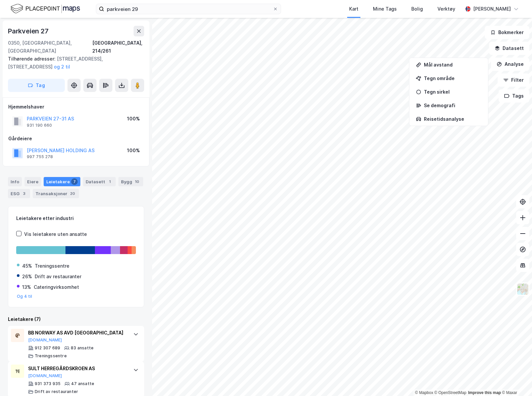 The image size is (532, 396). Describe the element at coordinates (450, 393) in the screenshot. I see `a: OpenStreetMap` at that location.